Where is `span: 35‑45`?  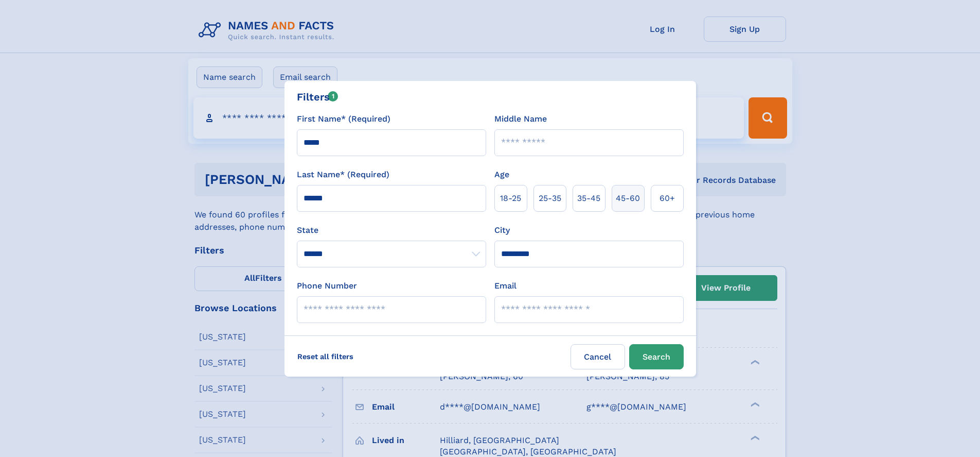 span: 35‑45 is located at coordinates (589, 198).